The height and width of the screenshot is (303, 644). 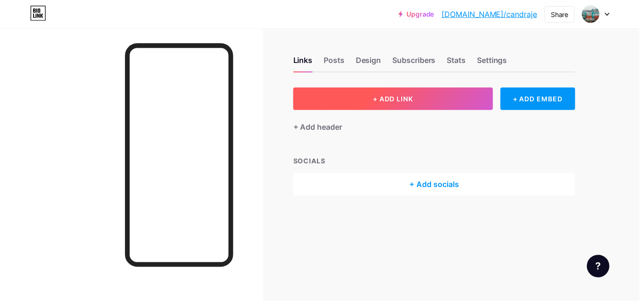 What do you see at coordinates (541, 99) in the screenshot?
I see `div: + ADD EMBED` at bounding box center [541, 99].